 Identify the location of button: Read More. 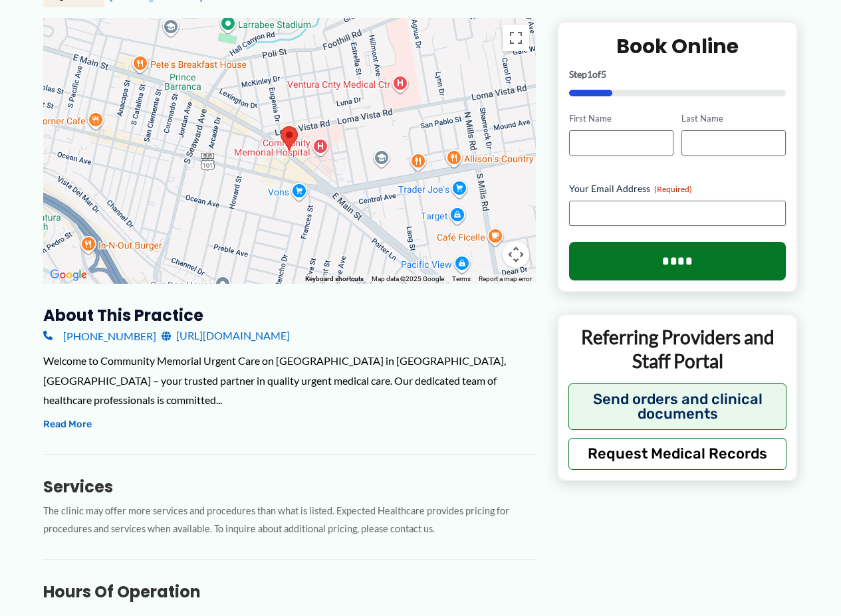
(67, 424).